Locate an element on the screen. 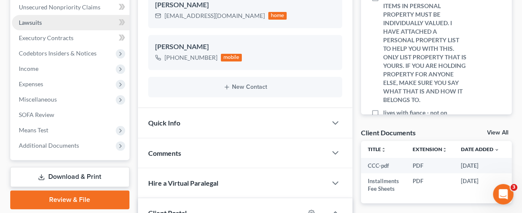 Image resolution: width=522 pixels, height=213 pixels. i: expand_more is located at coordinates (497, 150).